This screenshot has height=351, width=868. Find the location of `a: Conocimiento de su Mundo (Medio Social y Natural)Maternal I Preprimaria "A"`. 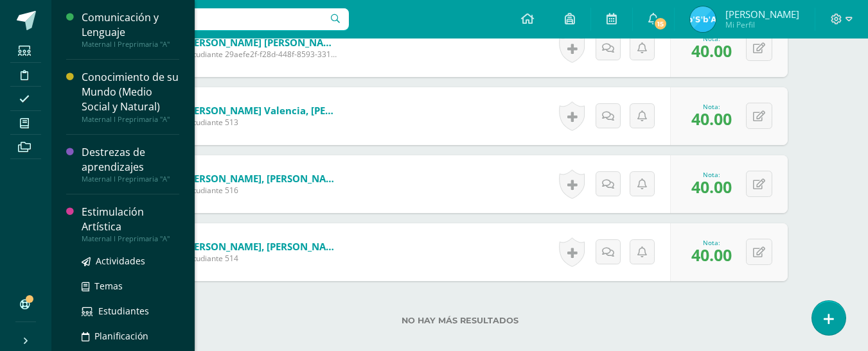

a: Conocimiento de su Mundo (Medio Social y Natural)Maternal I Preprimaria "A" is located at coordinates (130, 96).